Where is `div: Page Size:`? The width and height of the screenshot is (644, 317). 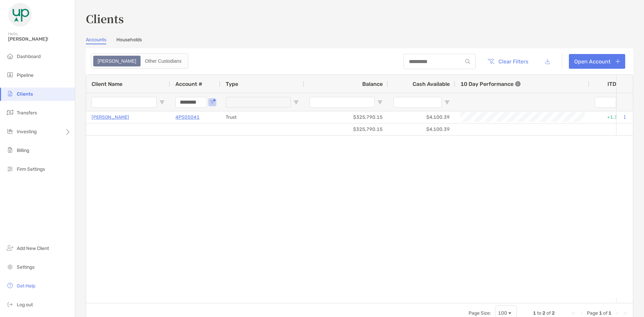 div: Page Size: is located at coordinates (479, 313).